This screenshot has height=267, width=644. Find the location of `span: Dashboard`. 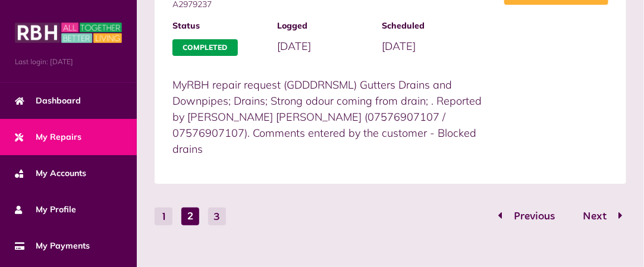

span: Dashboard is located at coordinates (48, 101).